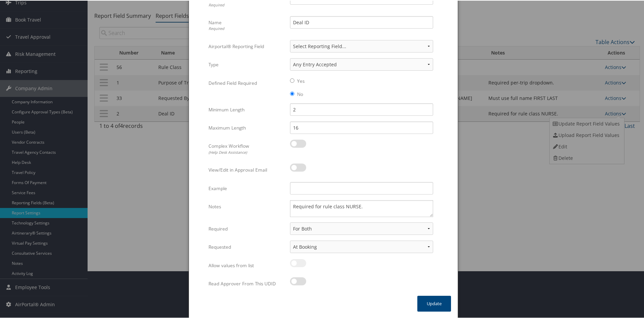  I want to click on label: No, so click(300, 93).